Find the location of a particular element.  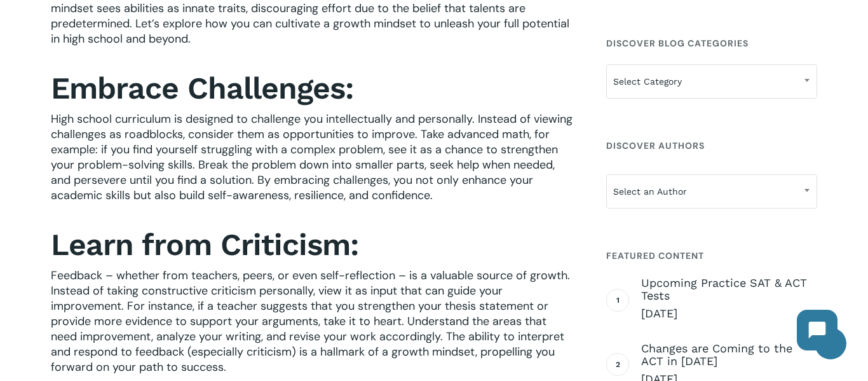

span: Upcoming Practice SAT & ACT Tests is located at coordinates (729, 289).